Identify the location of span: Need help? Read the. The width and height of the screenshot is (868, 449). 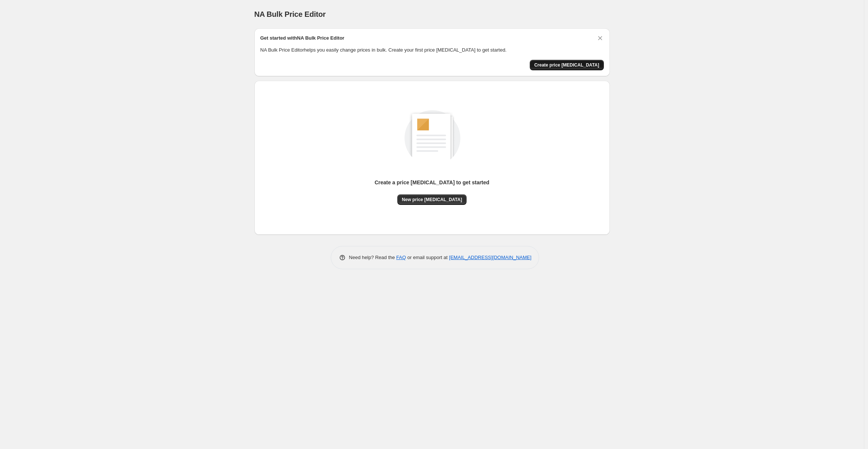
(373, 257).